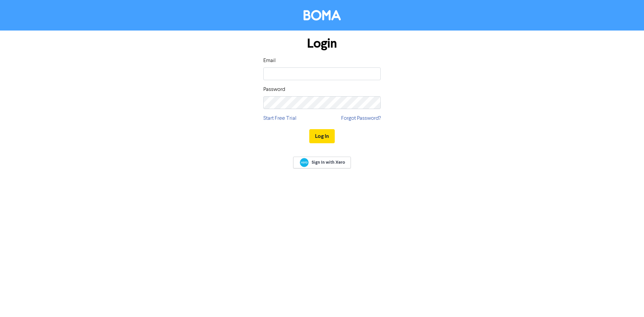 This screenshot has width=644, height=317. What do you see at coordinates (322, 43) in the screenshot?
I see `h1: Login` at bounding box center [322, 43].